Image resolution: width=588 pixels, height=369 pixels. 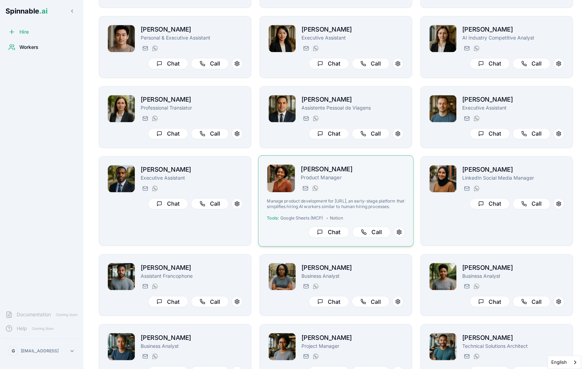 What do you see at coordinates (192, 38) in the screenshot?
I see `p: Personal & Executive Assistant` at bounding box center [192, 38].